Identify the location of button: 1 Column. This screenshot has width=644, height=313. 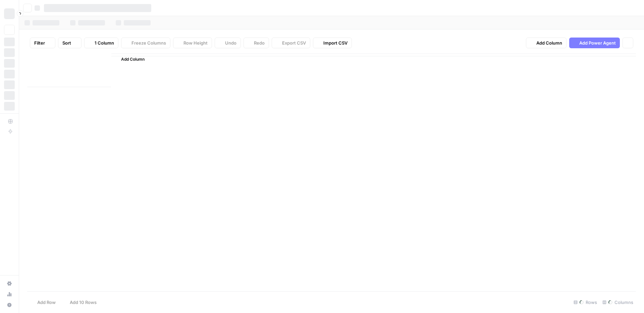
(101, 43).